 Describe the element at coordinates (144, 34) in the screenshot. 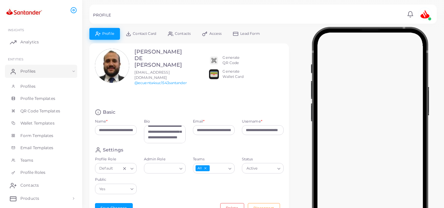

I see `span: Contact Card` at that location.